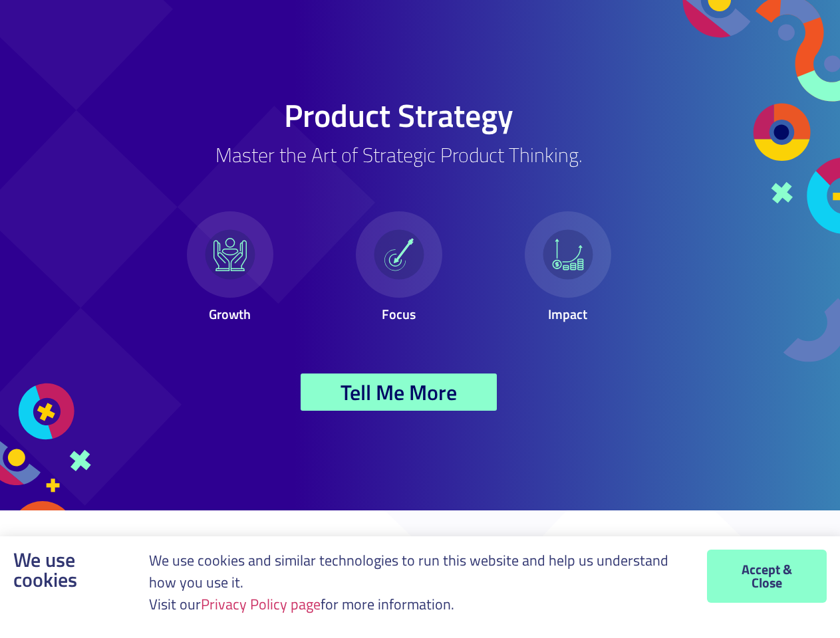 The width and height of the screenshot is (840, 638). Describe the element at coordinates (71, 570) in the screenshot. I see `p: We use cookies` at that location.